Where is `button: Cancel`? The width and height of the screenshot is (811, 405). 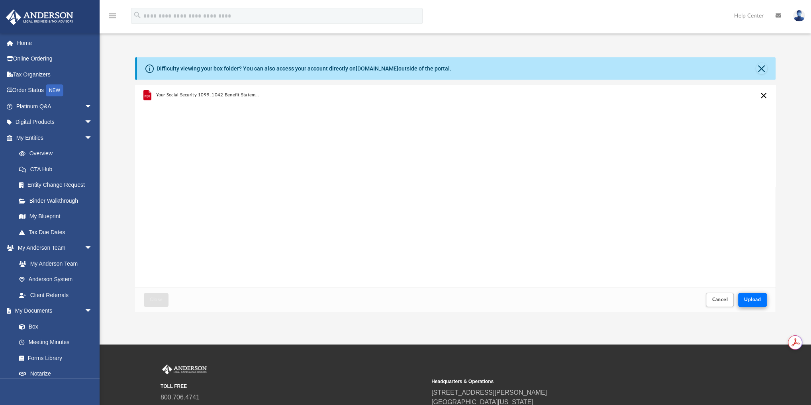 button: Cancel is located at coordinates (720, 300).